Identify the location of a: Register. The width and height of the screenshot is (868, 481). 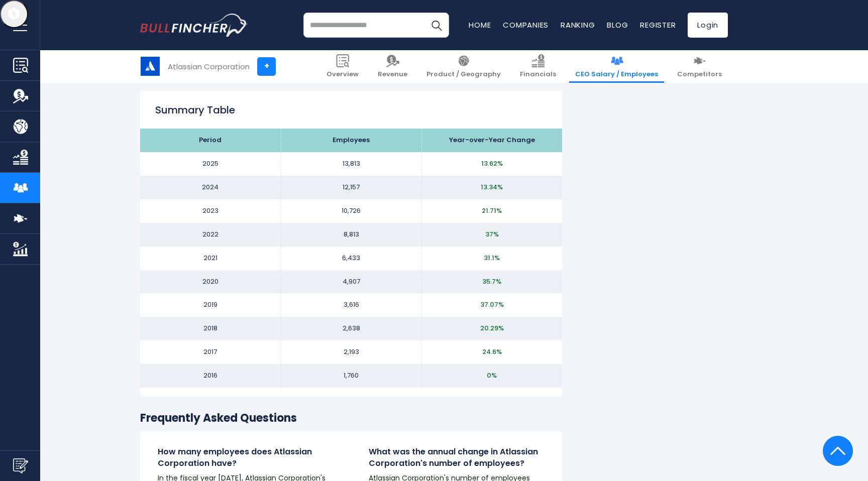
(657, 25).